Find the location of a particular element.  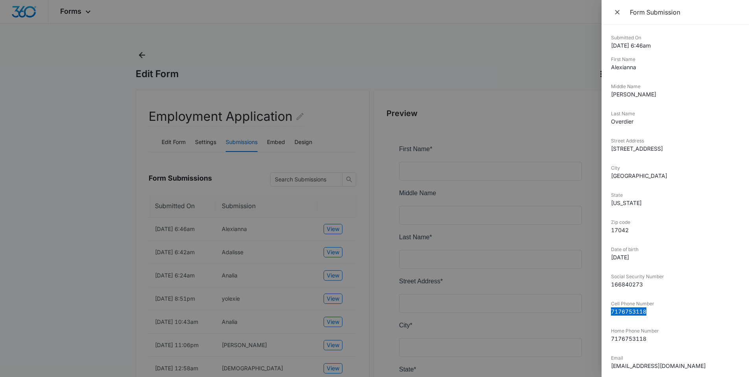

dd: Overdier is located at coordinates (675, 121).